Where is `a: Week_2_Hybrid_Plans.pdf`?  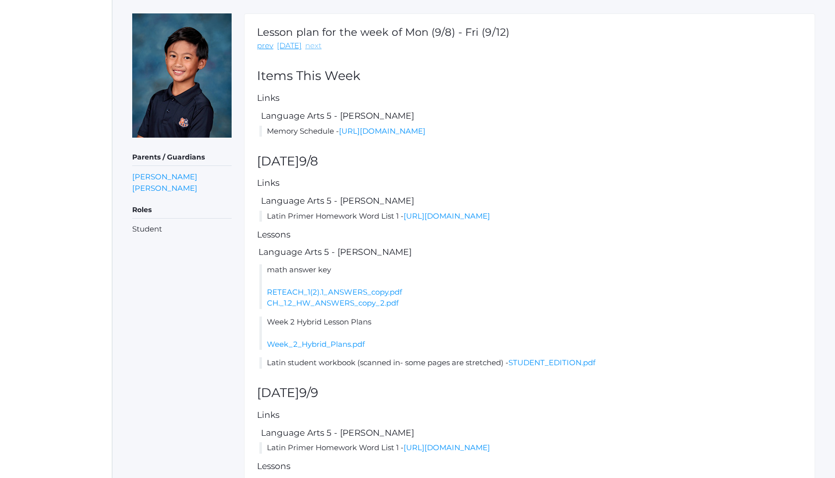
a: Week_2_Hybrid_Plans.pdf is located at coordinates (316, 344).